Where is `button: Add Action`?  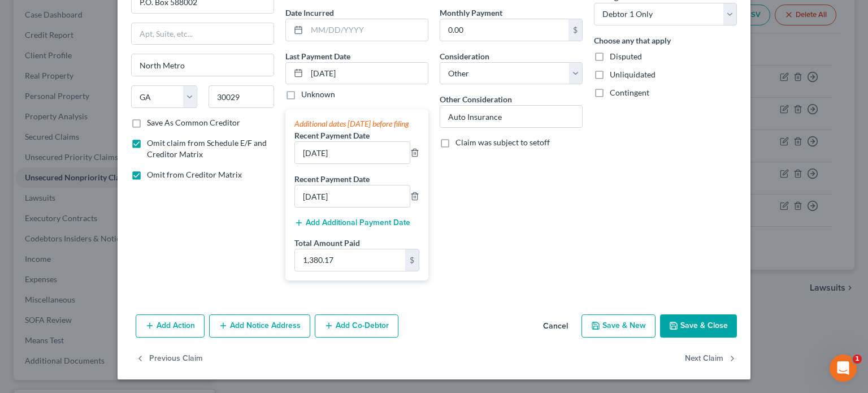
button: Add Action is located at coordinates (170, 327).